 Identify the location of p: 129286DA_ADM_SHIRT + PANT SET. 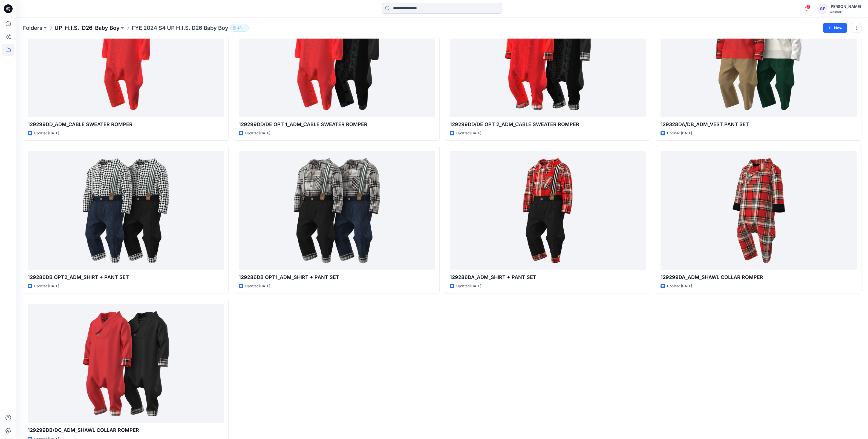
(548, 277).